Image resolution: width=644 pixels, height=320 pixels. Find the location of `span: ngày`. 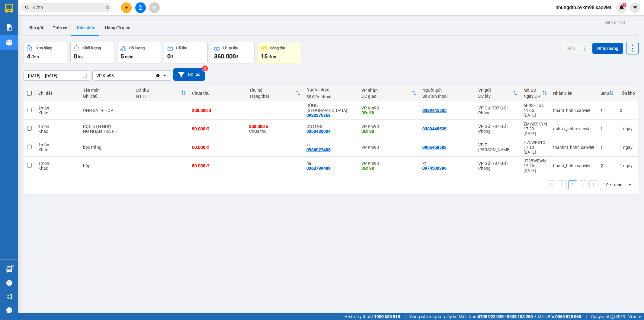

span: ngày is located at coordinates (628, 166).